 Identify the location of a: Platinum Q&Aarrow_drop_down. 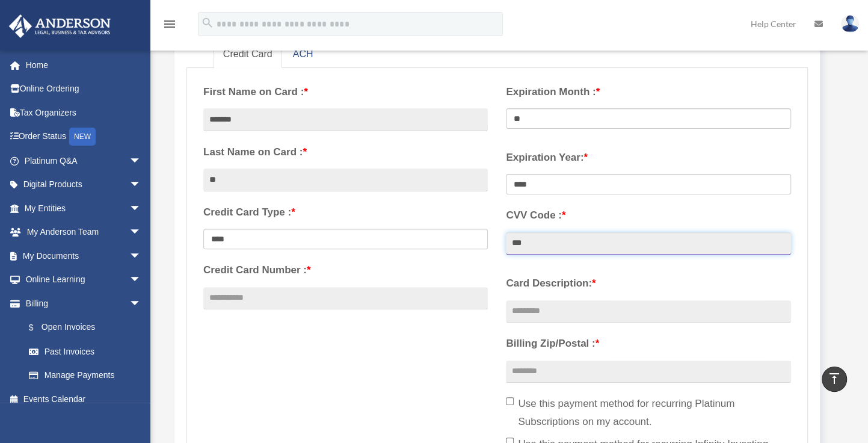
(84, 161).